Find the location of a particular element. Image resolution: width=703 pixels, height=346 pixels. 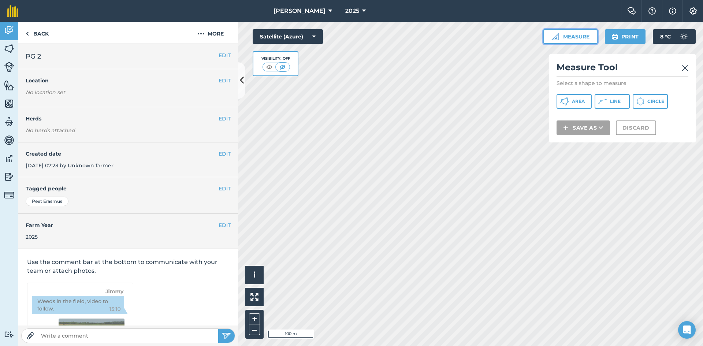

p: Use the comment bar at the bottom to communicate with your team or attach photos. is located at coordinates (128, 266).